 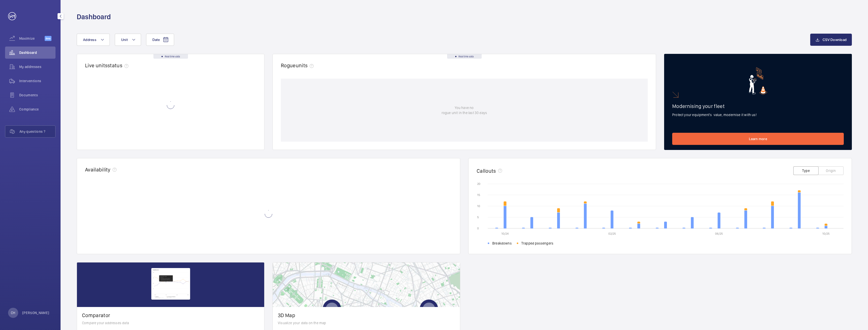 What do you see at coordinates (465, 110) in the screenshot?
I see `p: You have no rogue unit in the last 30 days` at bounding box center [465, 110].